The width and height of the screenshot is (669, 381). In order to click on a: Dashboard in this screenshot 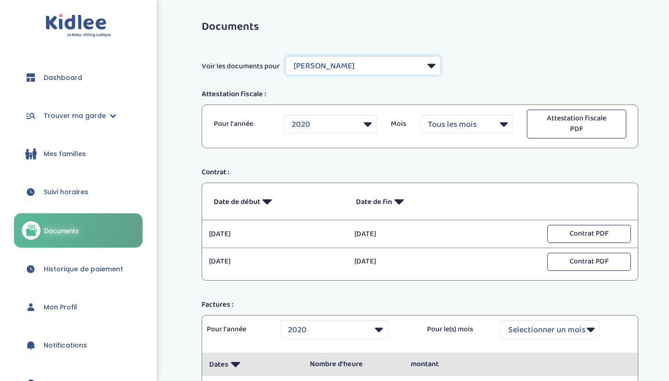, I will do `click(78, 78)`.